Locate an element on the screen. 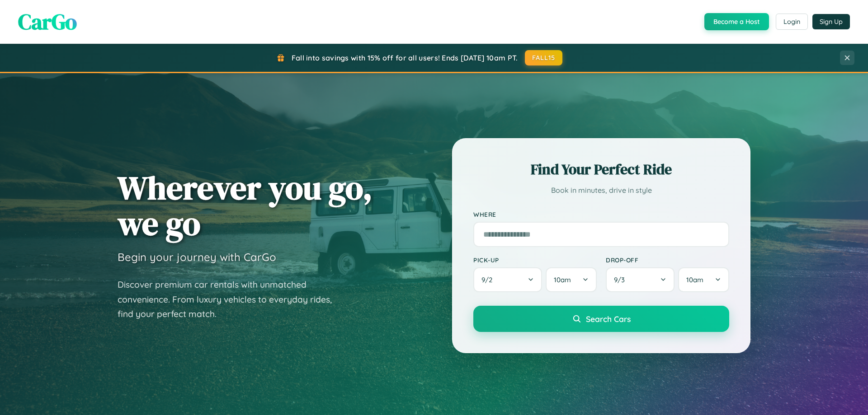 The height and width of the screenshot is (415, 868). label: Where is located at coordinates (601, 214).